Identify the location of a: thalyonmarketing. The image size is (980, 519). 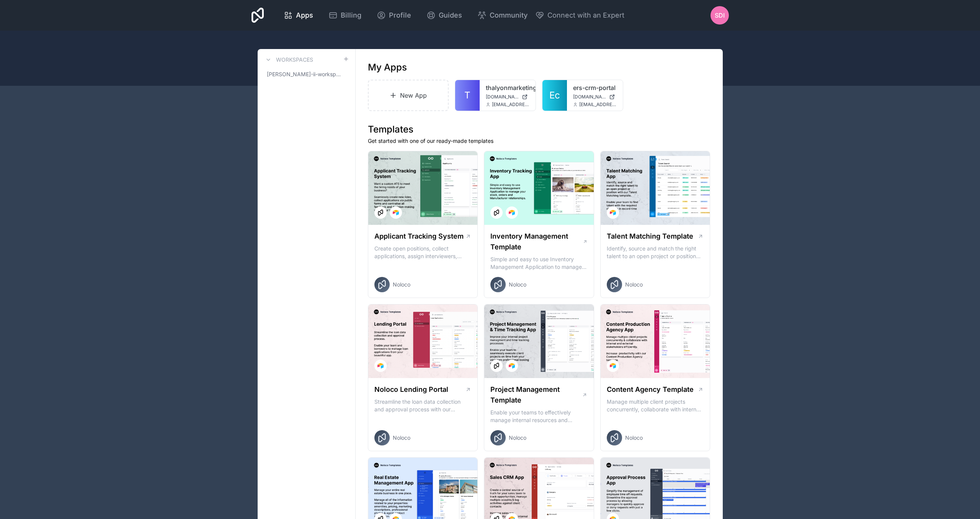
(508, 88).